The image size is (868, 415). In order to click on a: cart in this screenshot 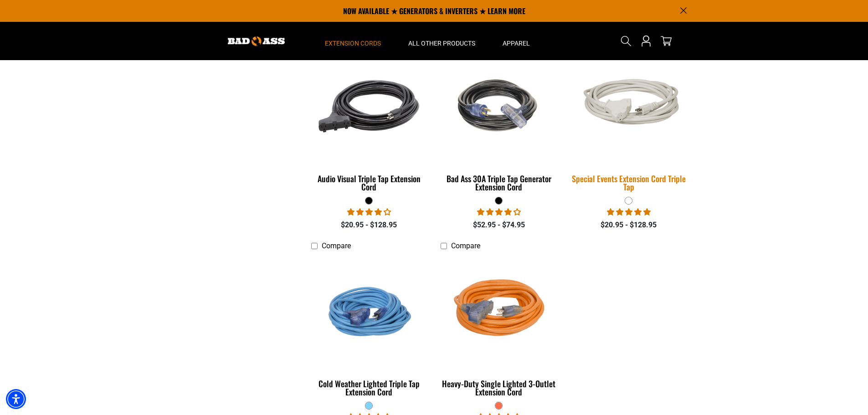, I will do `click(666, 41)`.